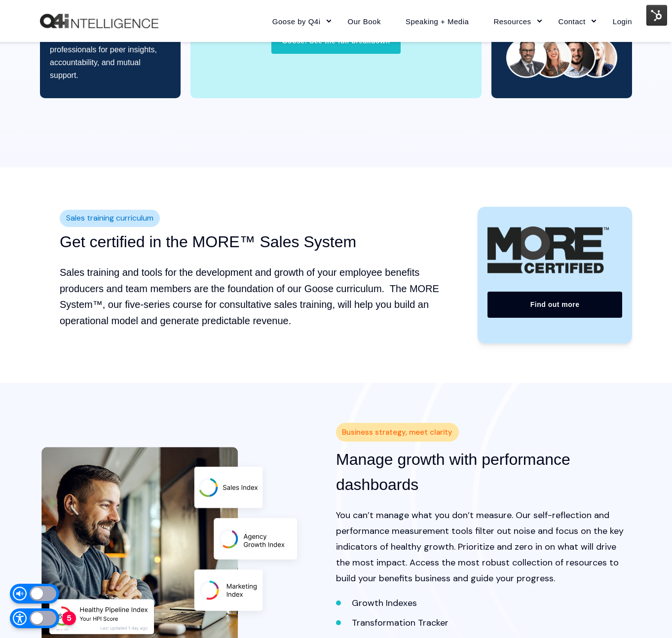  What do you see at coordinates (397, 432) in the screenshot?
I see `span: Business strategy, meet clarity` at bounding box center [397, 432].